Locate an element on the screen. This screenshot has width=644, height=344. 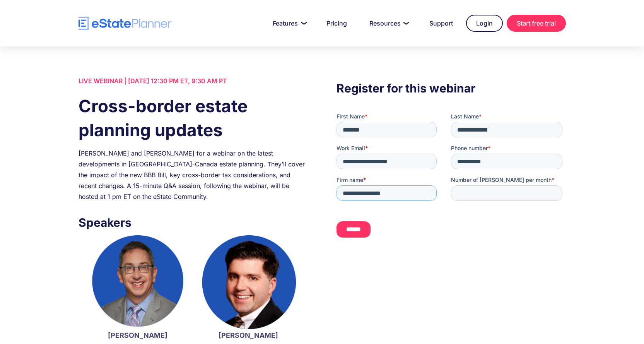
a: Pricing is located at coordinates (337, 23).